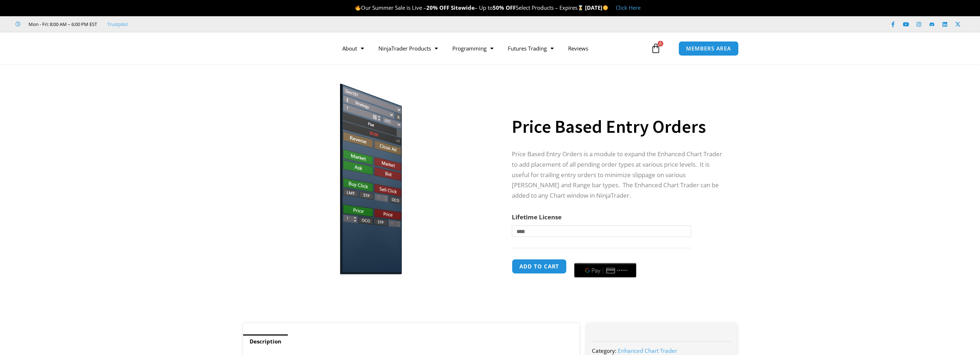 The width and height of the screenshot is (980, 355). What do you see at coordinates (578, 49) in the screenshot?
I see `a: Reviews` at bounding box center [578, 49].